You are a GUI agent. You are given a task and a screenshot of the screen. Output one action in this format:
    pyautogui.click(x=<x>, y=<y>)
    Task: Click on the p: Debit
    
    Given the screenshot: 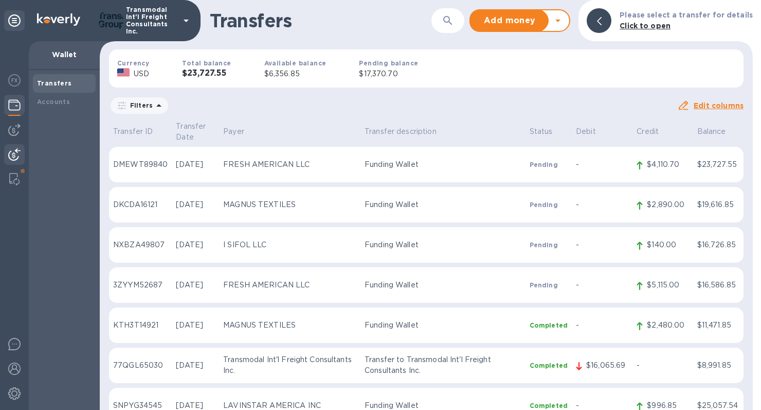 What is the action you would take?
    pyautogui.click(x=602, y=131)
    